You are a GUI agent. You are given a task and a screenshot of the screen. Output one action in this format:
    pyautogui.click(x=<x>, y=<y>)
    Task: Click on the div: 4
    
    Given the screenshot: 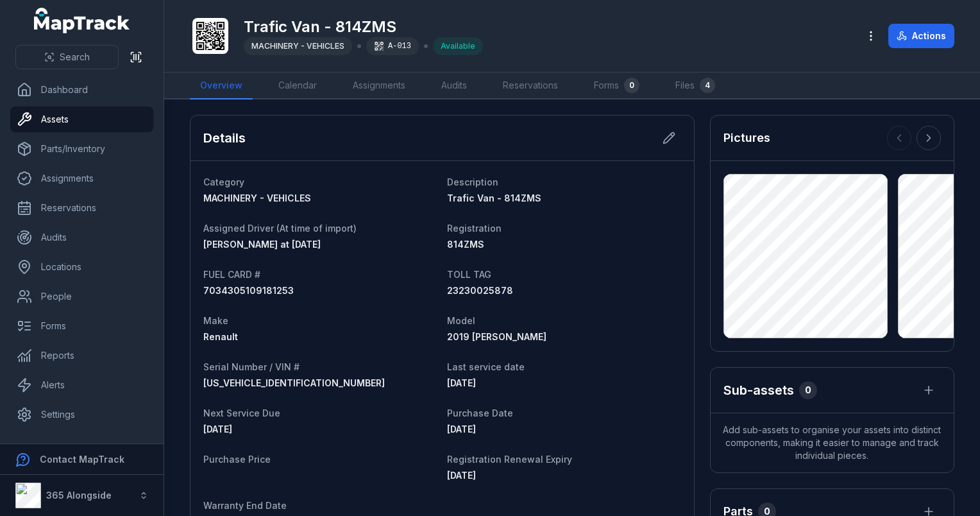 What is the action you would take?
    pyautogui.click(x=708, y=85)
    